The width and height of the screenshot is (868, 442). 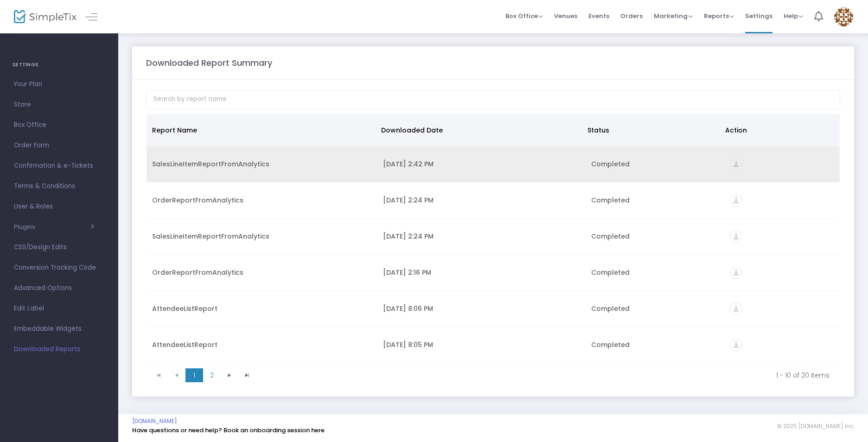 I want to click on span: Downloaded Reports, so click(x=59, y=349).